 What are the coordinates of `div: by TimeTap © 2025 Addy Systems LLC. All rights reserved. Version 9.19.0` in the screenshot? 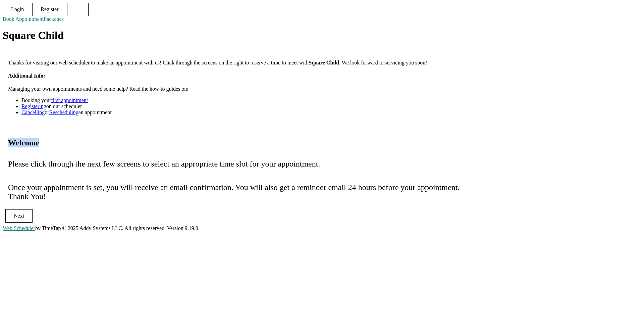 It's located at (322, 229).